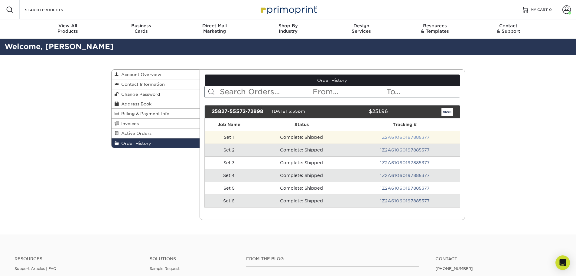 This screenshot has height=276, width=576. Describe the element at coordinates (54, 10) in the screenshot. I see `input: SEARCH PRODUCTS.....` at that location.